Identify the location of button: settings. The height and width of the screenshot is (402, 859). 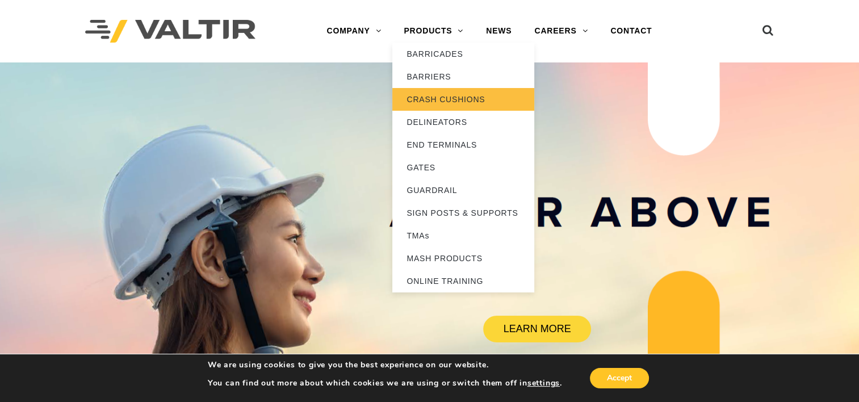
(543, 383).